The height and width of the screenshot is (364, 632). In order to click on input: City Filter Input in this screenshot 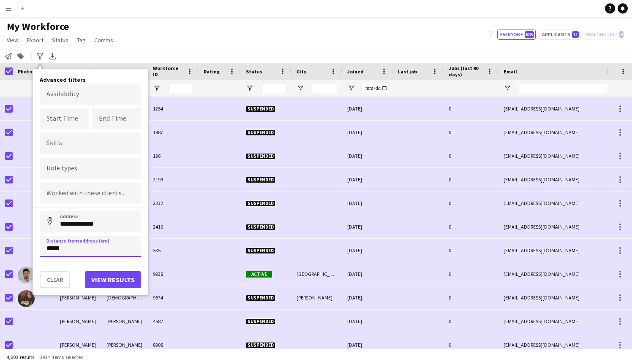, I will do `click(324, 88)`.